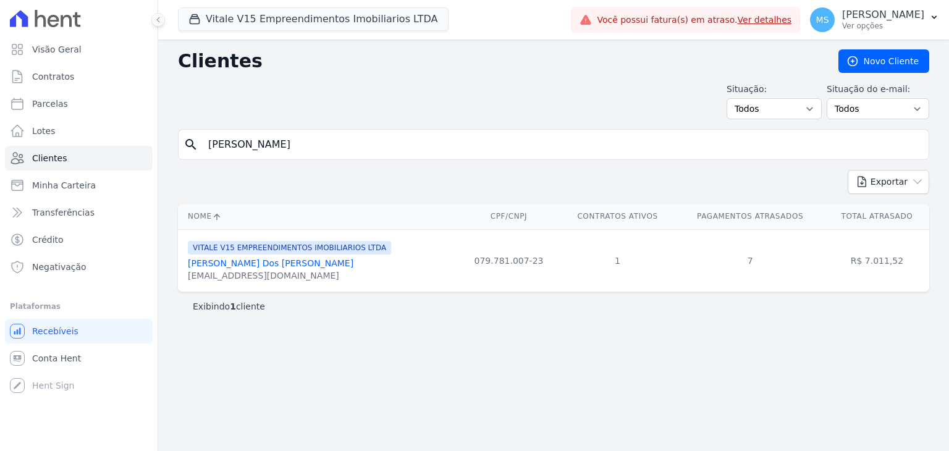  I want to click on a: Minha Carteira, so click(78, 185).